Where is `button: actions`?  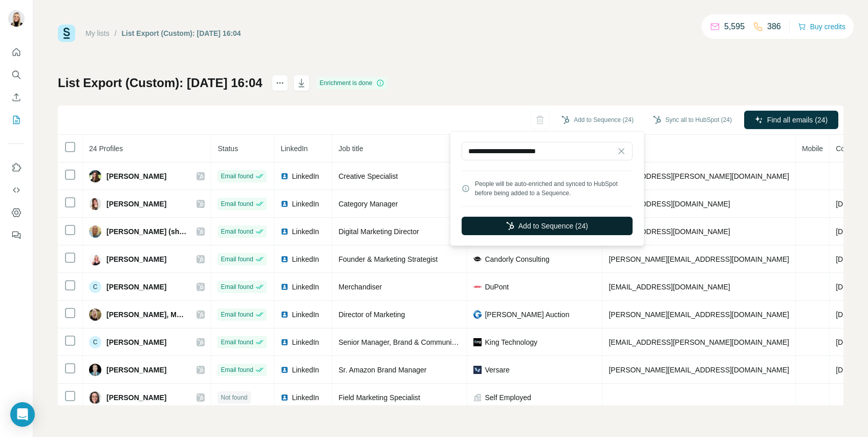 button: actions is located at coordinates (280, 83).